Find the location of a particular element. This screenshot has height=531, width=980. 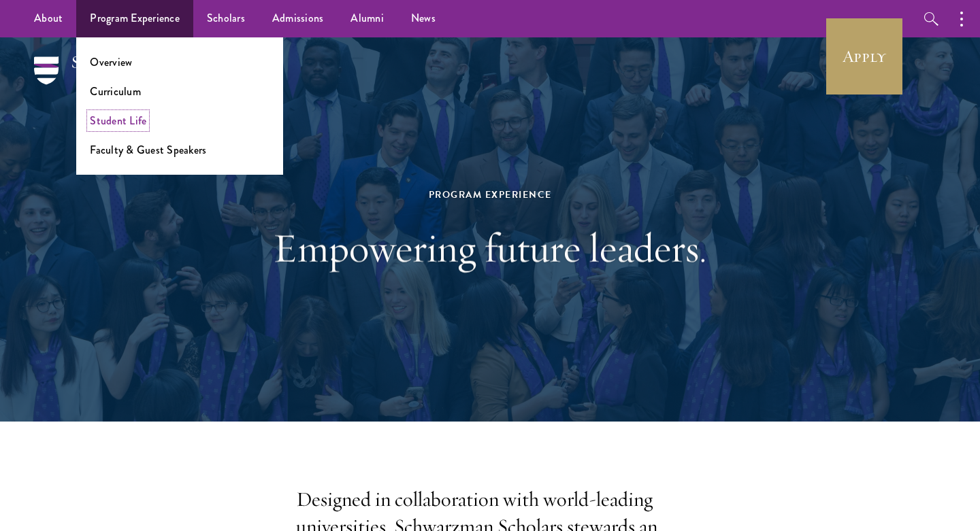

a: Overview is located at coordinates (111, 62).